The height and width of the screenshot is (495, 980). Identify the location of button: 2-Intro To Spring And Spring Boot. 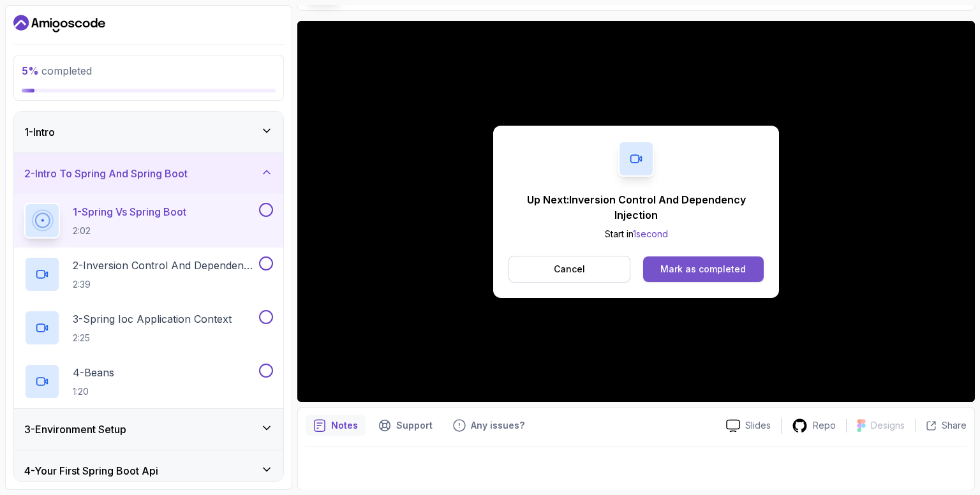
(149, 174).